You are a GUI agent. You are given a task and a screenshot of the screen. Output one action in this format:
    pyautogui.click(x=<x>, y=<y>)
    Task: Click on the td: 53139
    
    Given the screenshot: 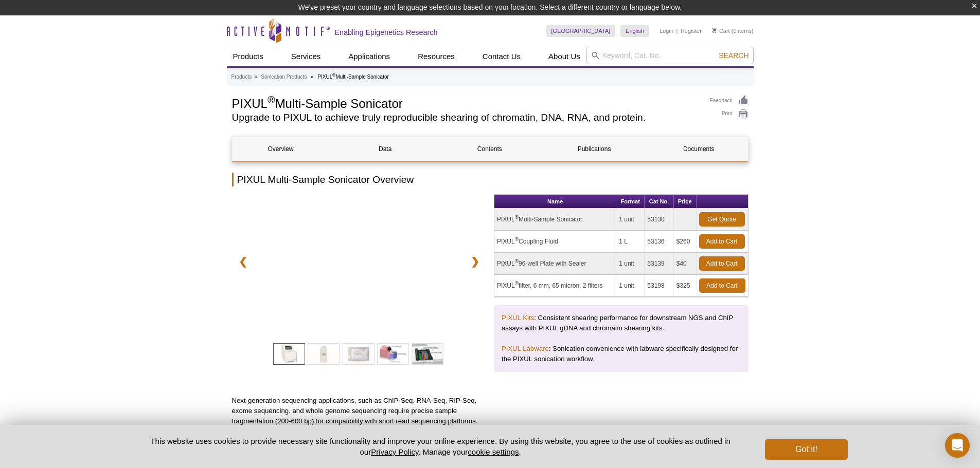 What is the action you would take?
    pyautogui.click(x=659, y=264)
    